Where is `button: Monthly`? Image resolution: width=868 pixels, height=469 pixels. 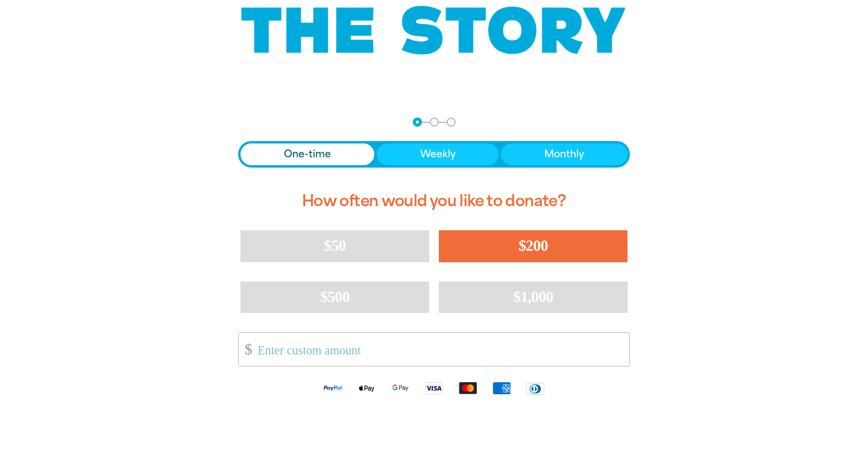 button: Monthly is located at coordinates (564, 155).